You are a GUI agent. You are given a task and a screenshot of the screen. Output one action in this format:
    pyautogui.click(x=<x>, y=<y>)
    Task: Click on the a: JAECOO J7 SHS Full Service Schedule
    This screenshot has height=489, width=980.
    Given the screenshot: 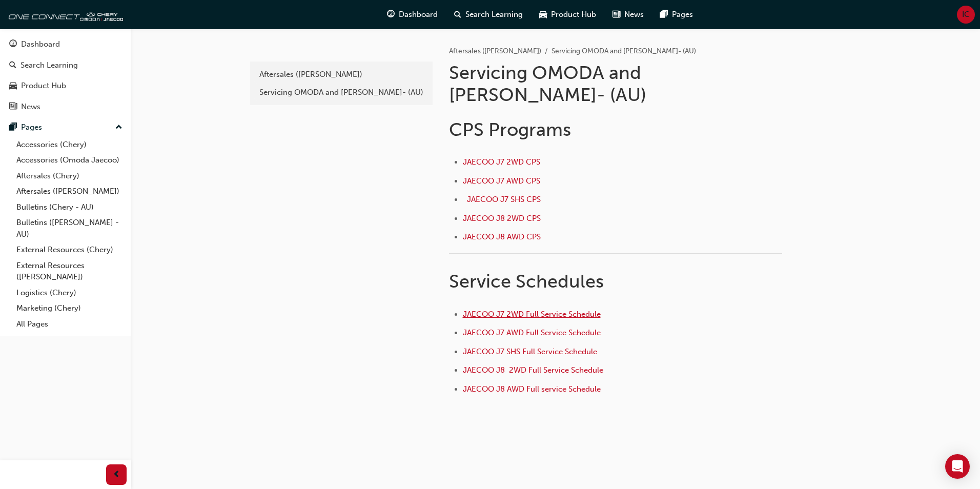 What is the action you would take?
    pyautogui.click(x=531, y=352)
    